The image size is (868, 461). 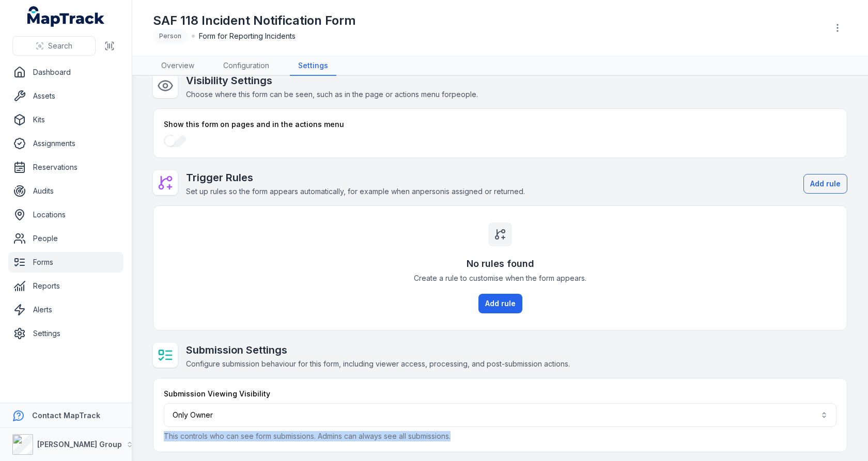 What do you see at coordinates (253, 125) in the screenshot?
I see `label: Show this form on pages and in the actions menu` at bounding box center [253, 125].